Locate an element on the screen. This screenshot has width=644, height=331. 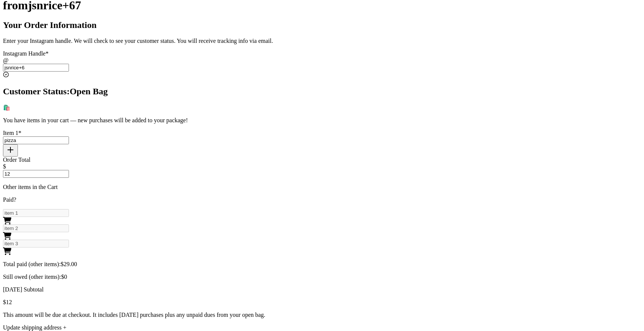
span: Open Bag is located at coordinates (89, 91).